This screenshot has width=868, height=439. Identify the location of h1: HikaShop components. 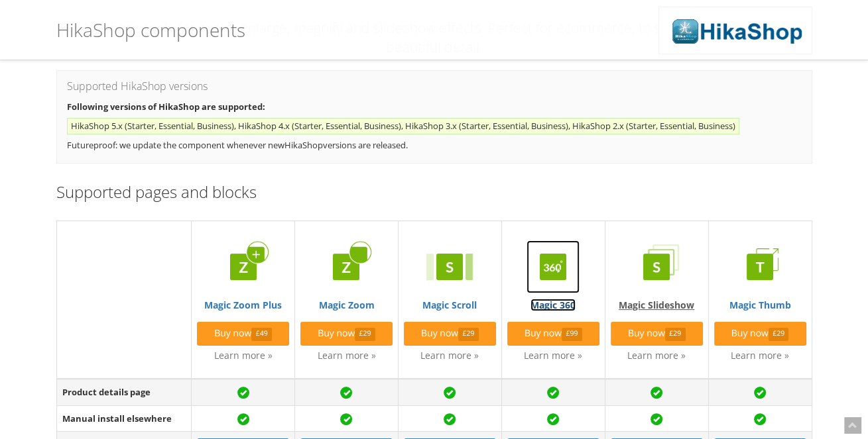
(151, 30).